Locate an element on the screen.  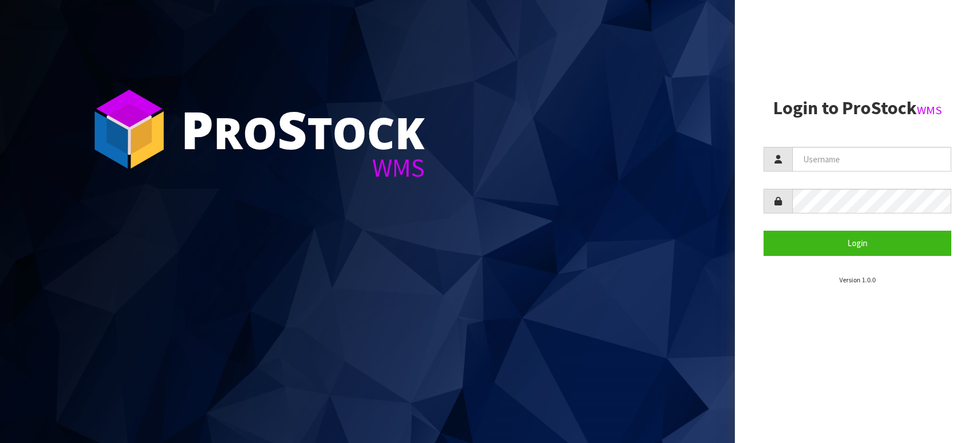
span: S is located at coordinates (292, 129).